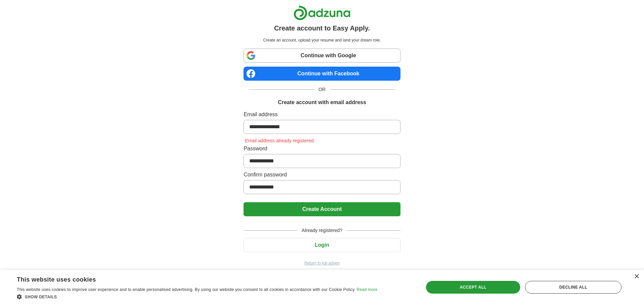 The height and width of the screenshot is (305, 644). Describe the element at coordinates (321, 264) in the screenshot. I see `p: Return to job advert` at that location.